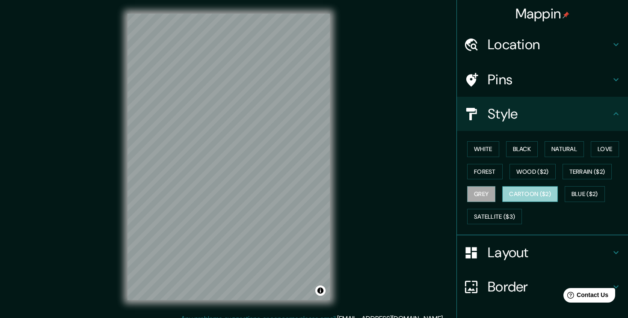  What do you see at coordinates (530, 194) in the screenshot?
I see `button: Cartoon ($2)` at bounding box center [530, 194].